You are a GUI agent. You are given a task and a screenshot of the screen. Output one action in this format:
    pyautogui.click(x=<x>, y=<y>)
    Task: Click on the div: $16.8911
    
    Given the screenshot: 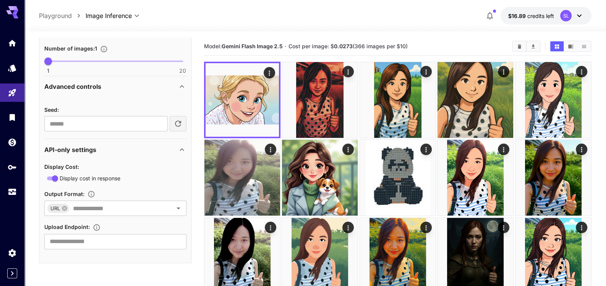 What is the action you would take?
    pyautogui.click(x=531, y=16)
    